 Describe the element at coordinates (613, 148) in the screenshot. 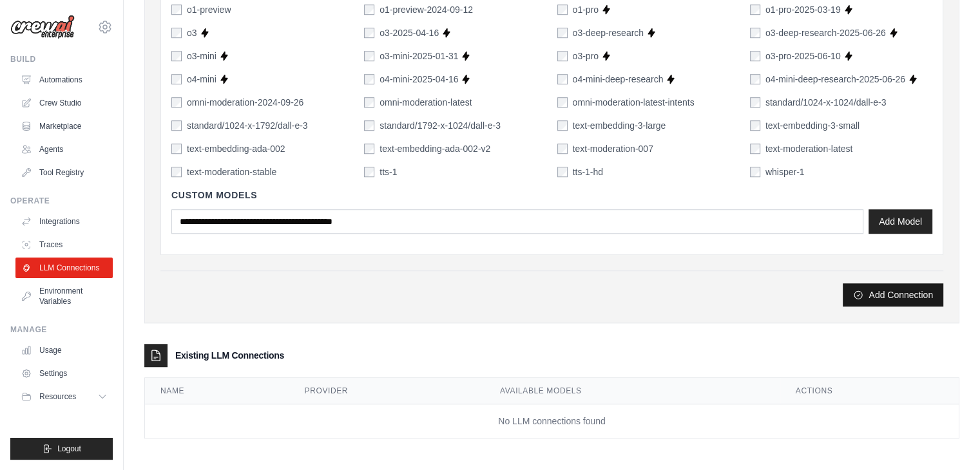

I see `label: text-moderation-007` at that location.